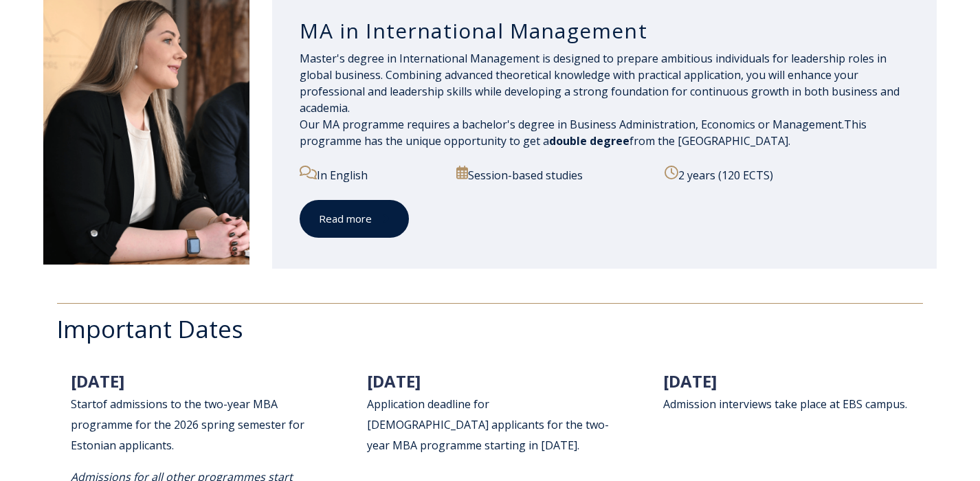  What do you see at coordinates (145, 404) in the screenshot?
I see `span: of admissions to th` at bounding box center [145, 404].